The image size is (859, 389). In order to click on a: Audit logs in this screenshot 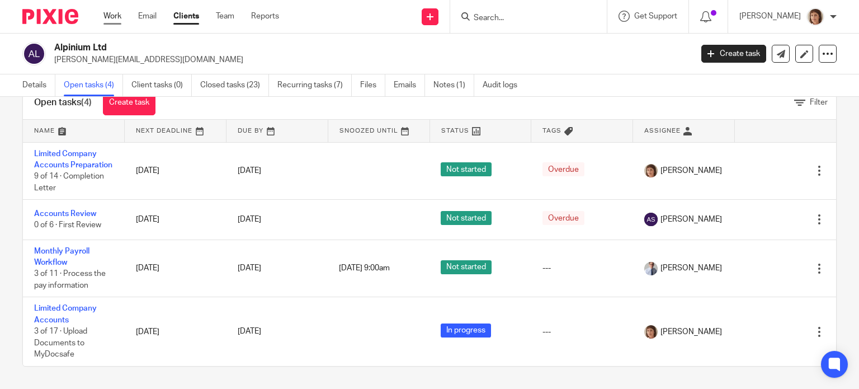, I will do `click(504, 85)`.